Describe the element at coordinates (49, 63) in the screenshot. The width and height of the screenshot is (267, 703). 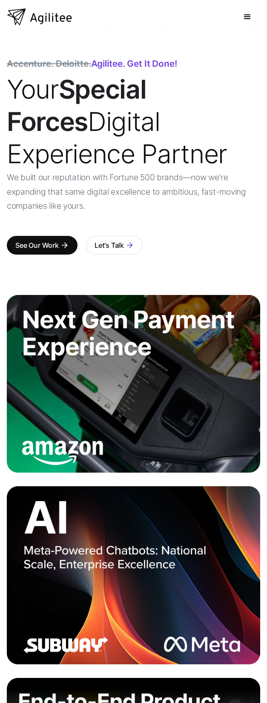
I see `span: Accenture. Deloitte.` at that location.